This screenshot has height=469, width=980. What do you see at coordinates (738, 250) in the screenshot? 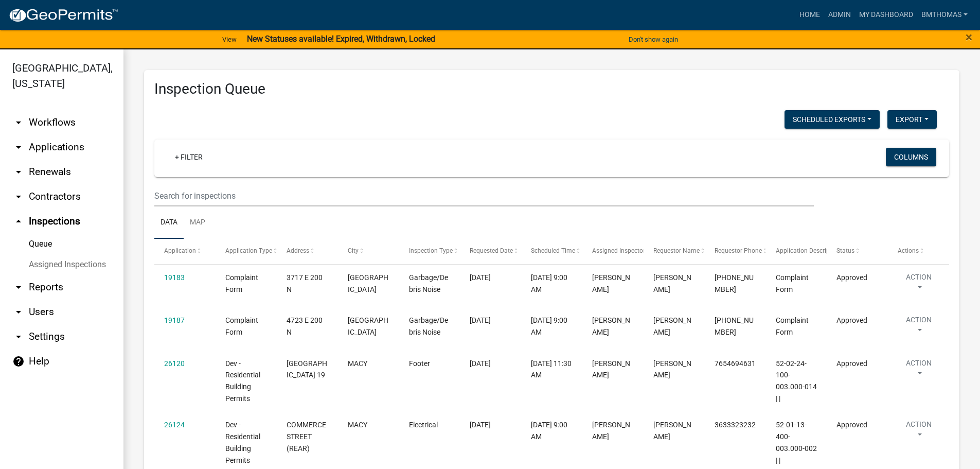
I see `span: Requestor Phone` at bounding box center [738, 250].